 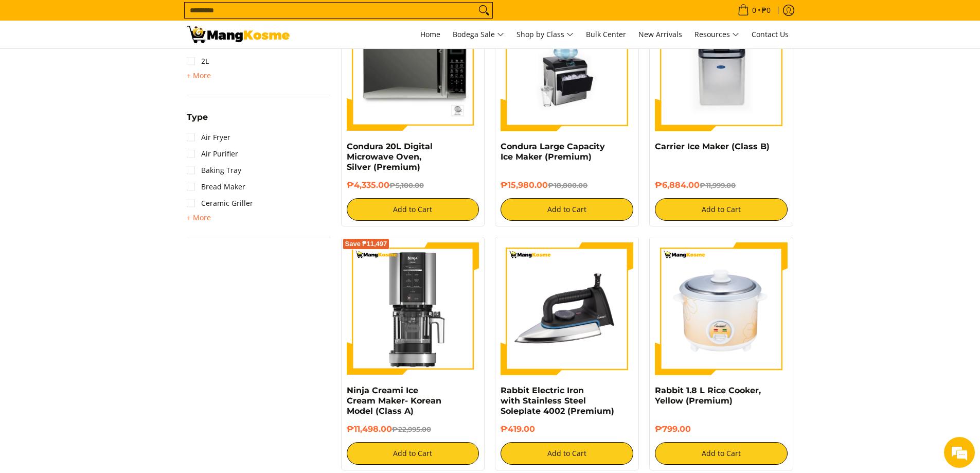 I want to click on h6: ₱15,980.00, so click(x=567, y=185).